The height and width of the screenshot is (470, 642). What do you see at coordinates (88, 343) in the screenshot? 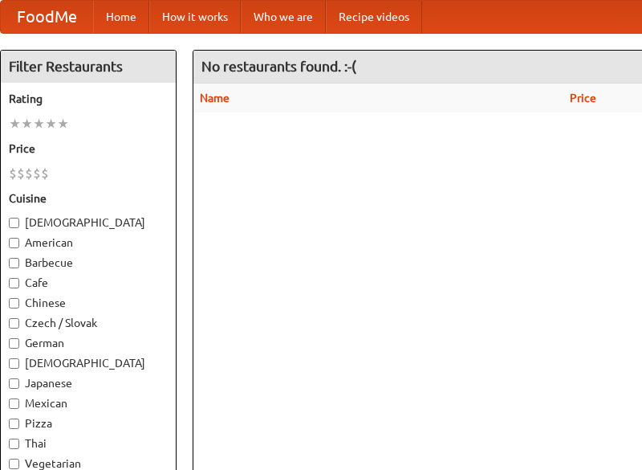
I see `label: German` at bounding box center [88, 343].